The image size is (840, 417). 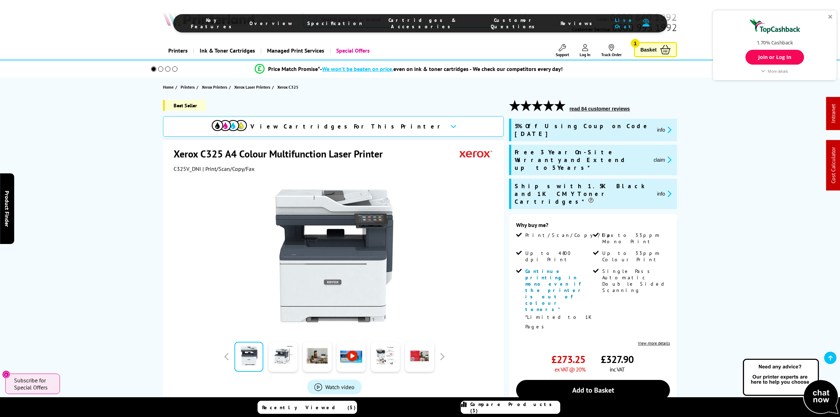 I want to click on span: Reviews, so click(x=578, y=23).